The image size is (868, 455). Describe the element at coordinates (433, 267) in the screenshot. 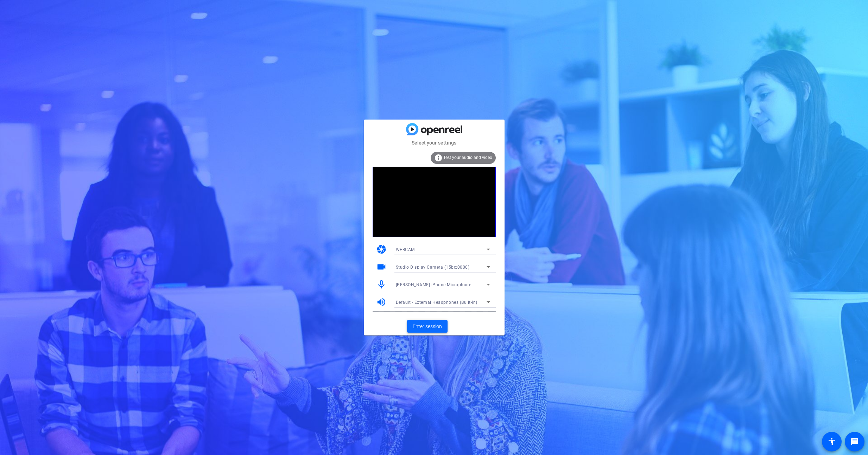

I see `span: Studio Display Camera (15bc:0000)` at that location.